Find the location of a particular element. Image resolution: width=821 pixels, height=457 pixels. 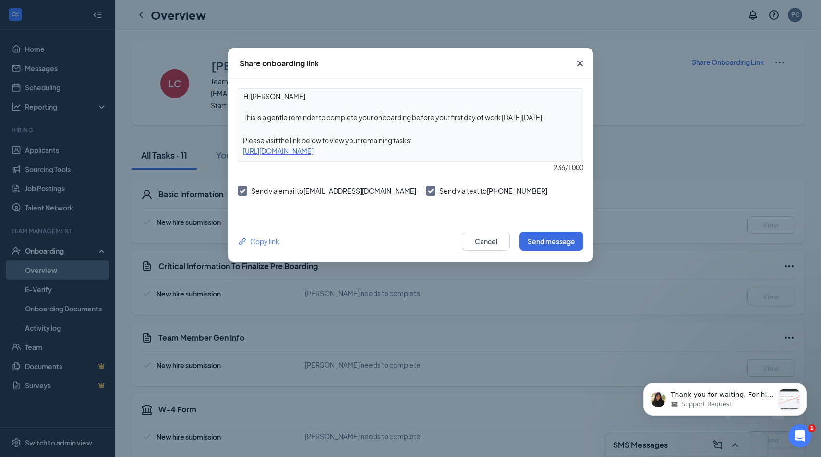

button: Close is located at coordinates (580, 63).